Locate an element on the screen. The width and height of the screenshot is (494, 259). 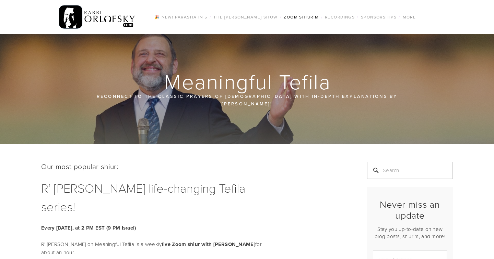
input: Search is located at coordinates (410, 171).